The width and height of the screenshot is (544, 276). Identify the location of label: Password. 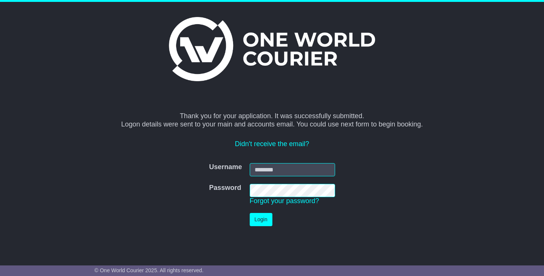
(225, 188).